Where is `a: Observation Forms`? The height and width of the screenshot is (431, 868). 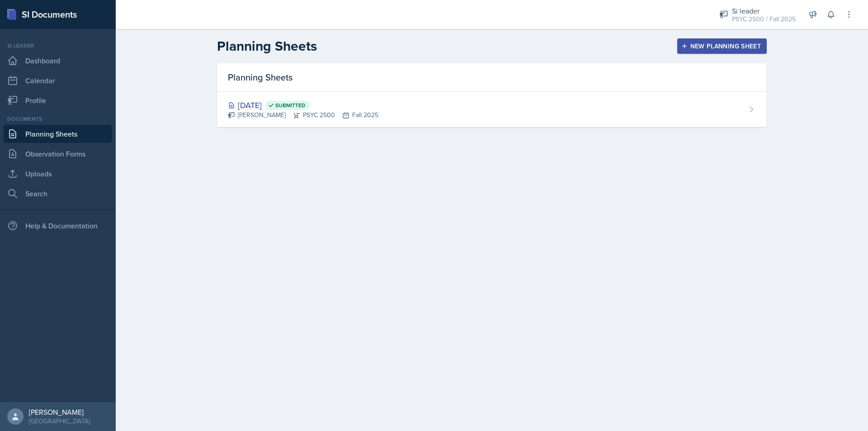
a: Observation Forms is located at coordinates (58, 154).